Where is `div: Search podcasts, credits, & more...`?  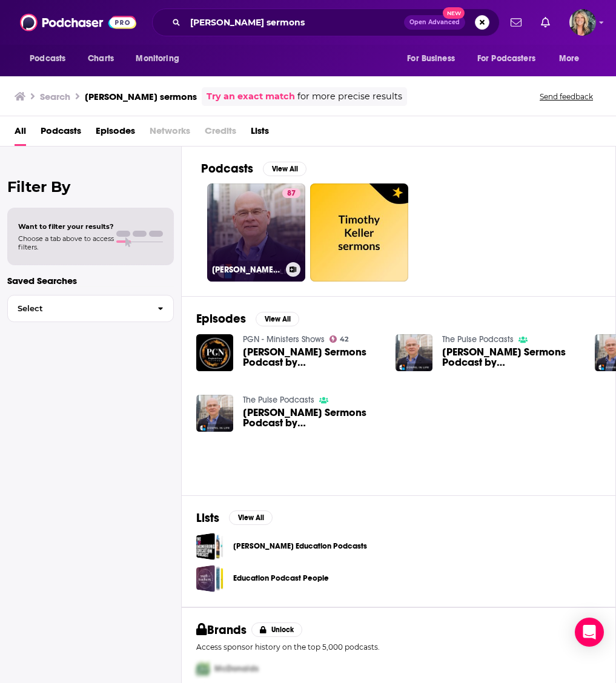 div: Search podcasts, credits, & more... is located at coordinates (326, 23).